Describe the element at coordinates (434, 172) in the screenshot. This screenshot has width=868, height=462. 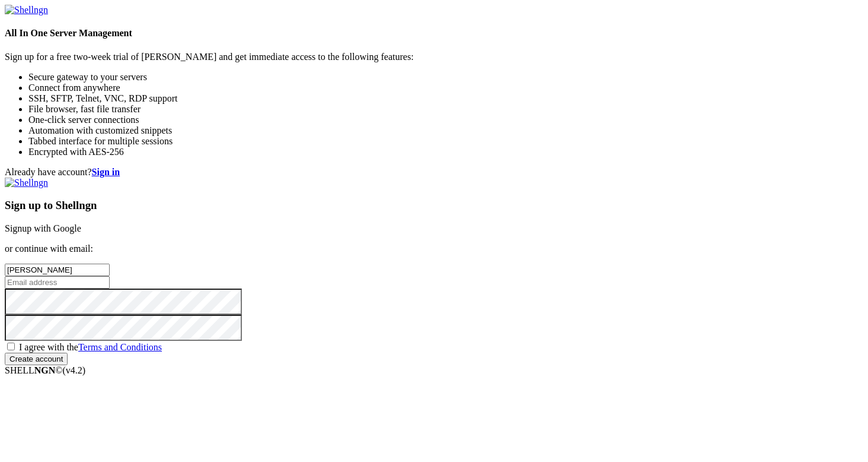
I see `div: Already have account?` at that location.